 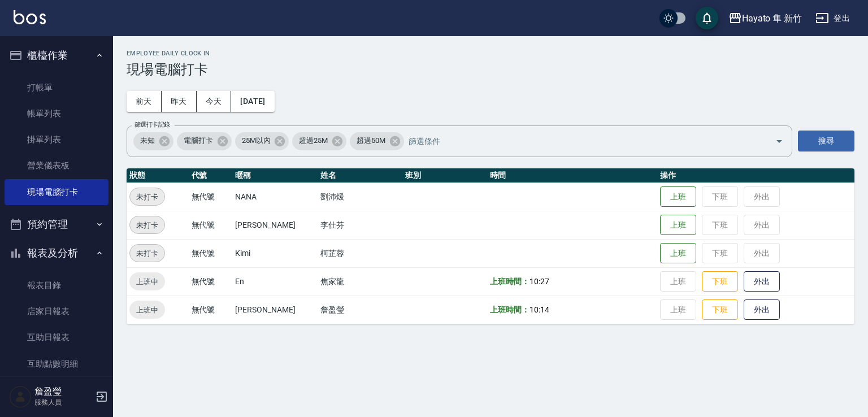 I want to click on img: Person, so click(x=20, y=397).